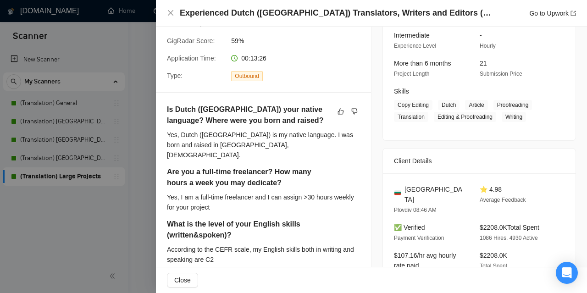 This screenshot has width=587, height=293. I want to click on span: Close, so click(183, 280).